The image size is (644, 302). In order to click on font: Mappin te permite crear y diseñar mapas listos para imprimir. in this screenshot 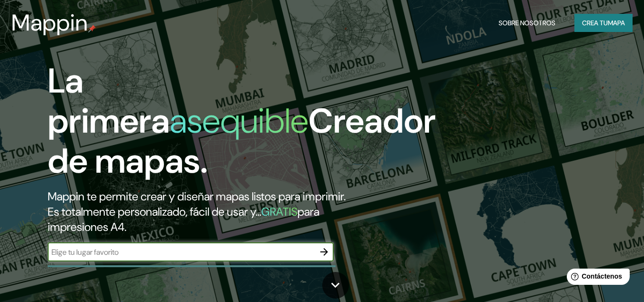, I will do `click(196, 196)`.